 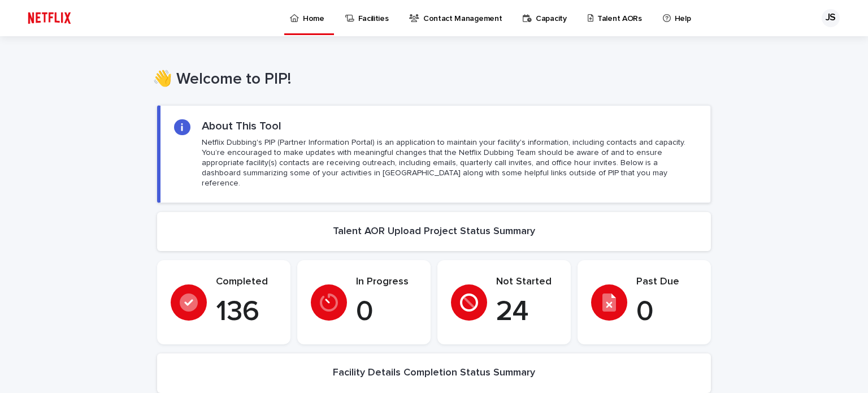 I want to click on p: Not Started, so click(x=527, y=282).